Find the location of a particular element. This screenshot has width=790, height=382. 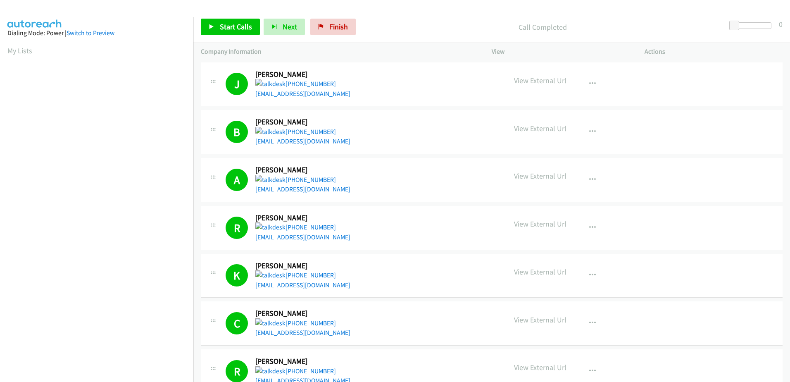

p: Call Completed is located at coordinates (543, 27).